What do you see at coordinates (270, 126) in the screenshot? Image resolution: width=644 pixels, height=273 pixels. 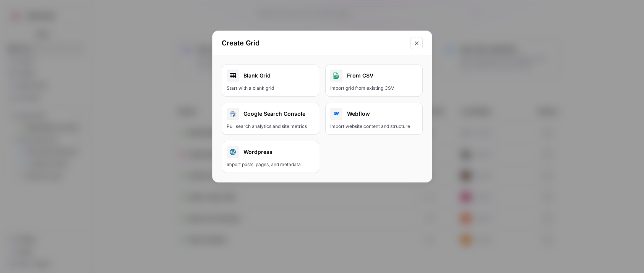 I see `div: Pull search analytics and site metrics` at bounding box center [270, 126].